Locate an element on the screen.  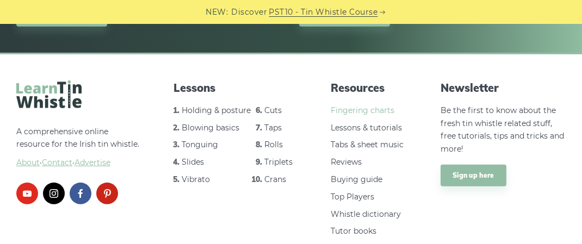
a: Fingering charts is located at coordinates (362, 110).